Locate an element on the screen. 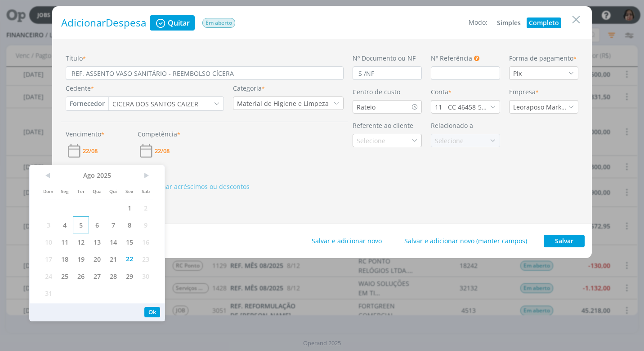 Image resolution: width=644 pixels, height=351 pixels. span: 9 is located at coordinates (146, 225).